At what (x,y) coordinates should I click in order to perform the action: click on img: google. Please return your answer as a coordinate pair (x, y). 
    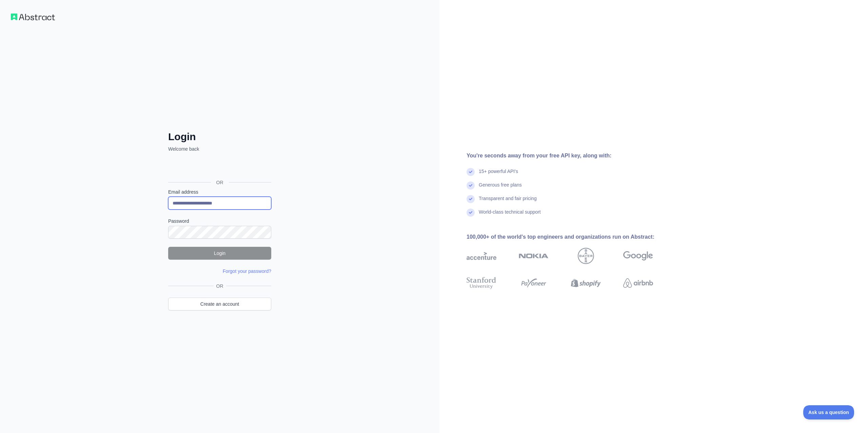
    Looking at the image, I should click on (638, 256).